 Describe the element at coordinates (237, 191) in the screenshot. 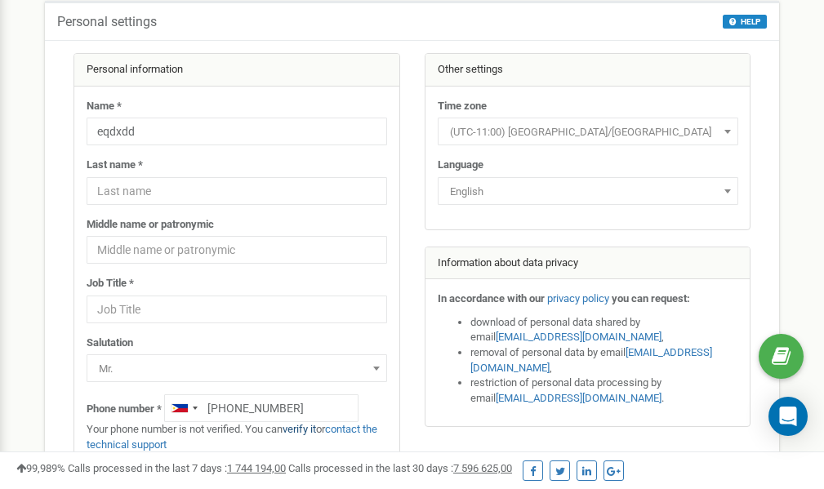

I see `input: Last name` at that location.